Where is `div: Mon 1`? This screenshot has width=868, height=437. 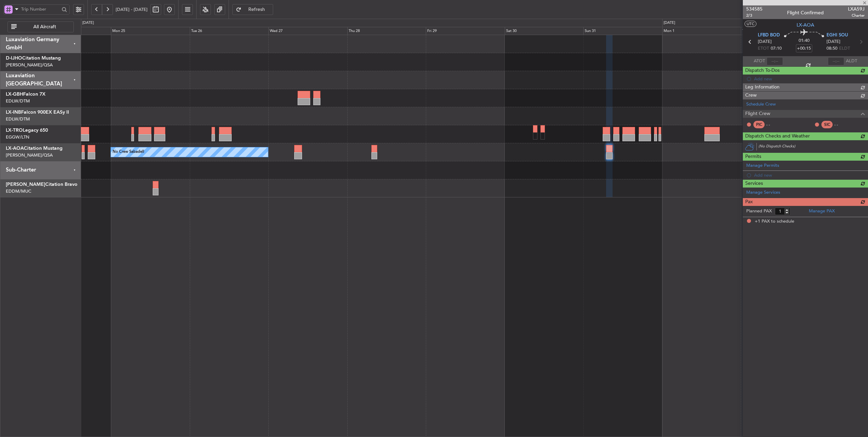
div: Mon 1 is located at coordinates (702, 31).